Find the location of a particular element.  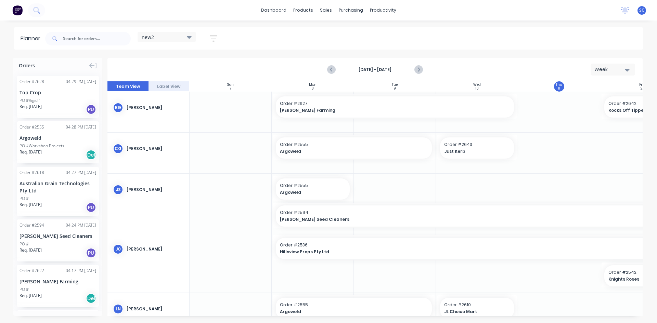

a: dashboard is located at coordinates (274, 10).